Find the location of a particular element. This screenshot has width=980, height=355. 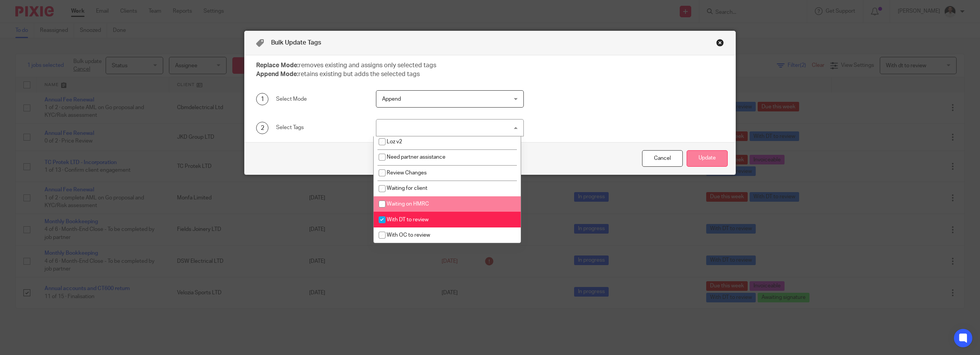

span: removes existing and assigns only selected tags is located at coordinates (346, 65).